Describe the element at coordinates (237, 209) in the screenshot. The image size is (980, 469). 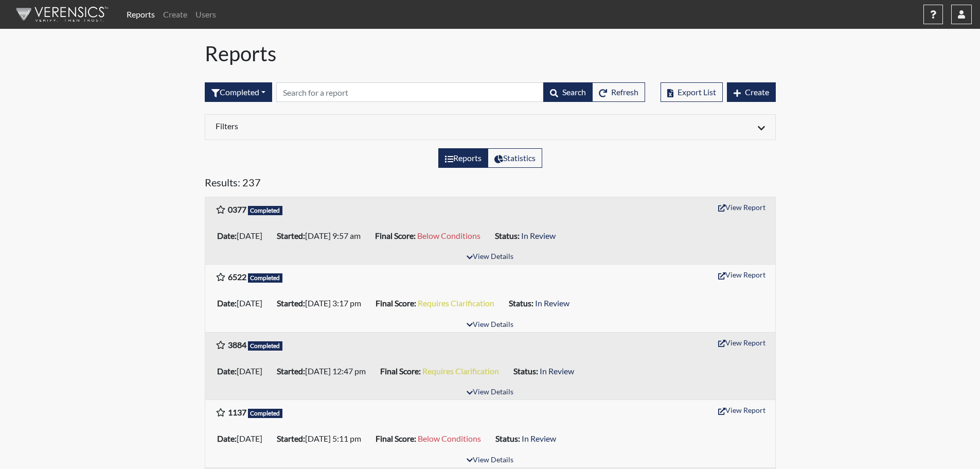
I see `b: 0377` at that location.